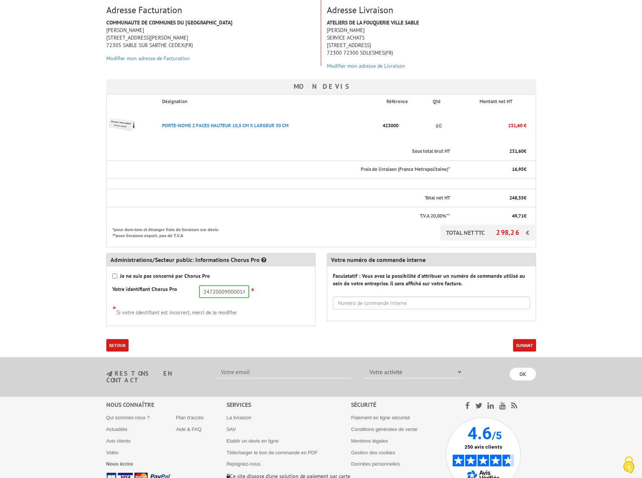  I want to click on a: Conditions générales de vente, so click(384, 429).